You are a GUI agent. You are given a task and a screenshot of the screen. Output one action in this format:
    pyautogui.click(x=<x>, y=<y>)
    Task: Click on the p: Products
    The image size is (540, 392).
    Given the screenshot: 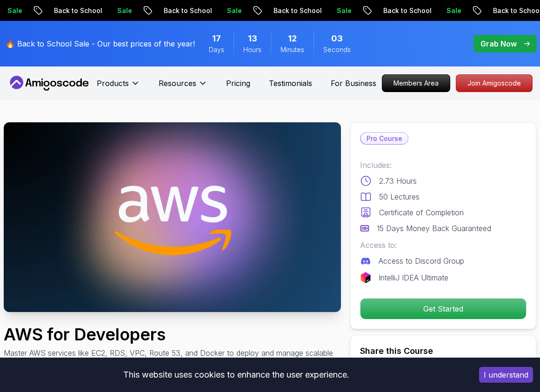 What is the action you would take?
    pyautogui.click(x=113, y=83)
    